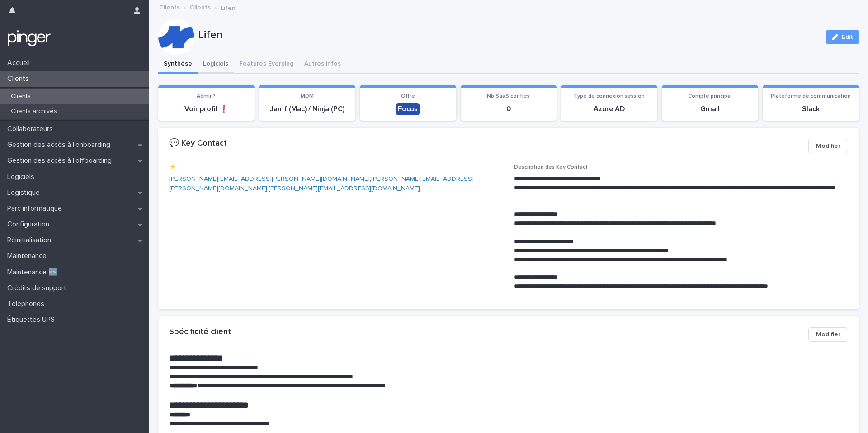 The width and height of the screenshot is (868, 433). What do you see at coordinates (61, 161) in the screenshot?
I see `p: Gestion des accès à l’offboarding` at bounding box center [61, 161].